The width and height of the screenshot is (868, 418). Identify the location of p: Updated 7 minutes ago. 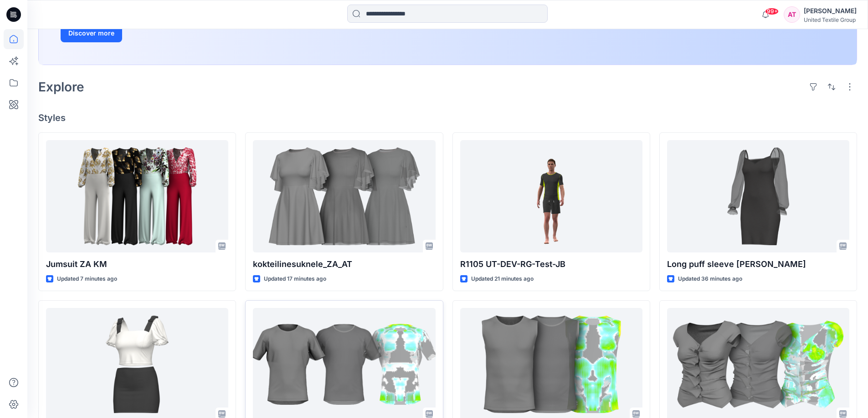
(87, 279).